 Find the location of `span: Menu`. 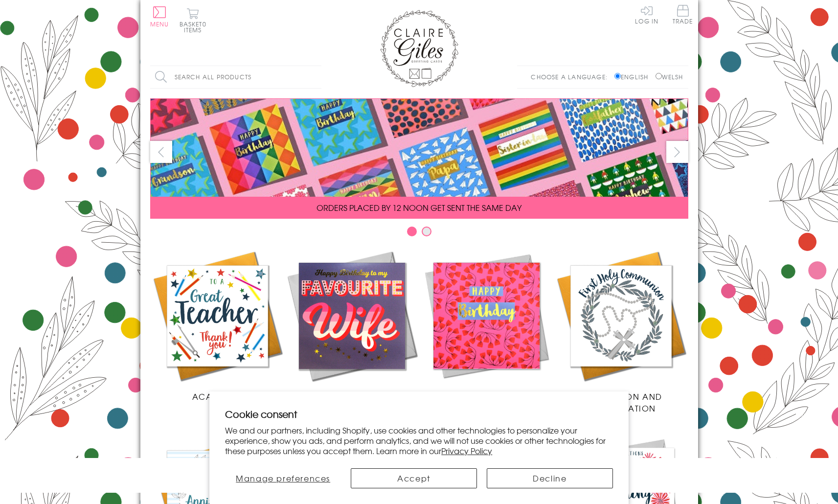

span: Menu is located at coordinates (159, 24).